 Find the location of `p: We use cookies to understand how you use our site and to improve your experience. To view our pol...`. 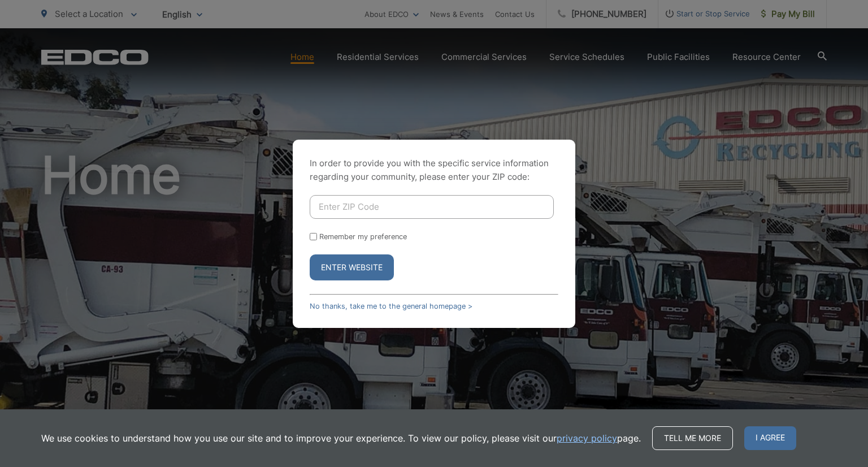

p: We use cookies to understand how you use our site and to improve your experience. To view our pol... is located at coordinates (341, 438).